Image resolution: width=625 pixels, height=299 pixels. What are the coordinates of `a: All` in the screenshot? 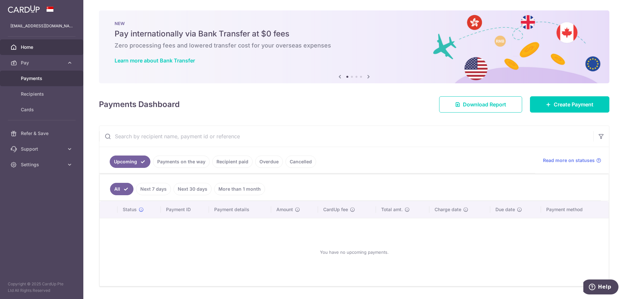 It's located at (122, 189).